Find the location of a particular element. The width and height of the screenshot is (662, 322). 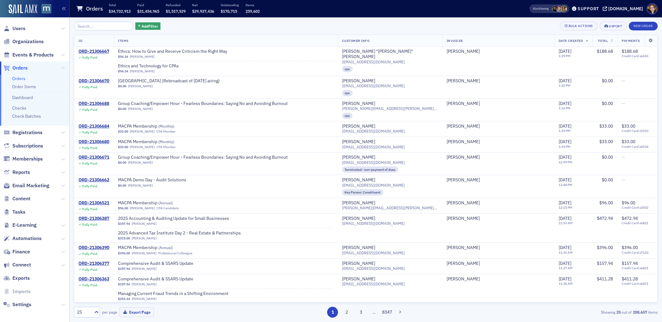

a: ORD-21306377 is located at coordinates (94, 263).